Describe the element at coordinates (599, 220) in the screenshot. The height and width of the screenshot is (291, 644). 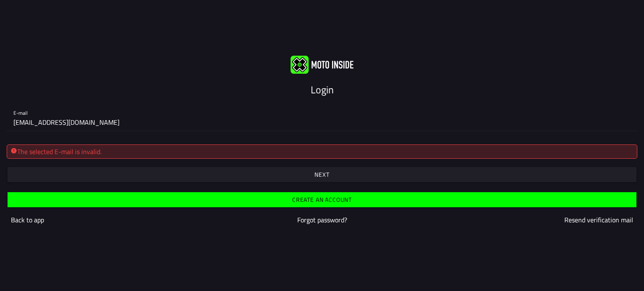
I see `a: Resend verification mail` at that location.